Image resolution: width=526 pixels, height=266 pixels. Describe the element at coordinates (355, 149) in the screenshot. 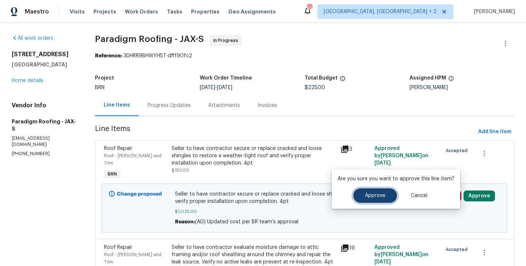

I see `div: 3` at that location.